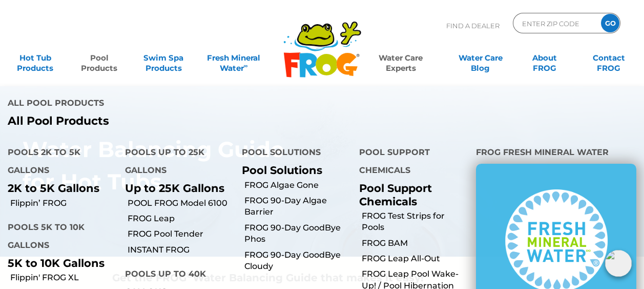 Image resolution: width=644 pixels, height=289 pixels. I want to click on a: Water CareBlog, so click(480, 58).